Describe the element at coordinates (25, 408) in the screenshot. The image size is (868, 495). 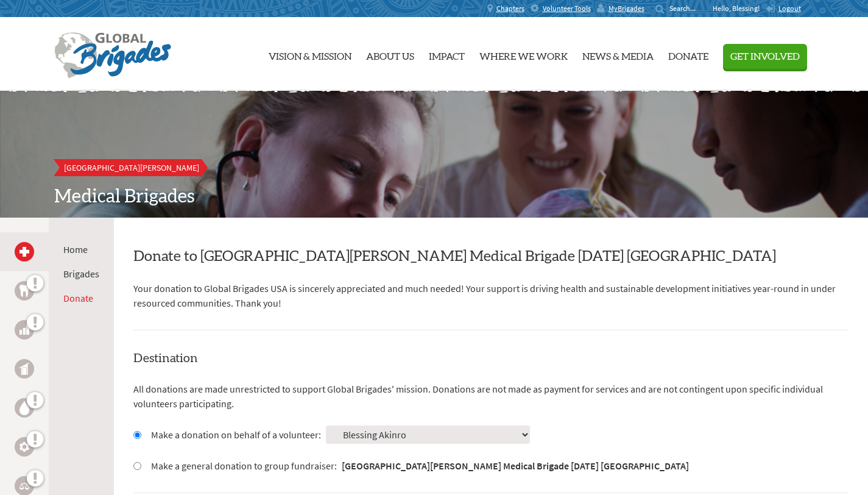
I see `div: Water` at that location.